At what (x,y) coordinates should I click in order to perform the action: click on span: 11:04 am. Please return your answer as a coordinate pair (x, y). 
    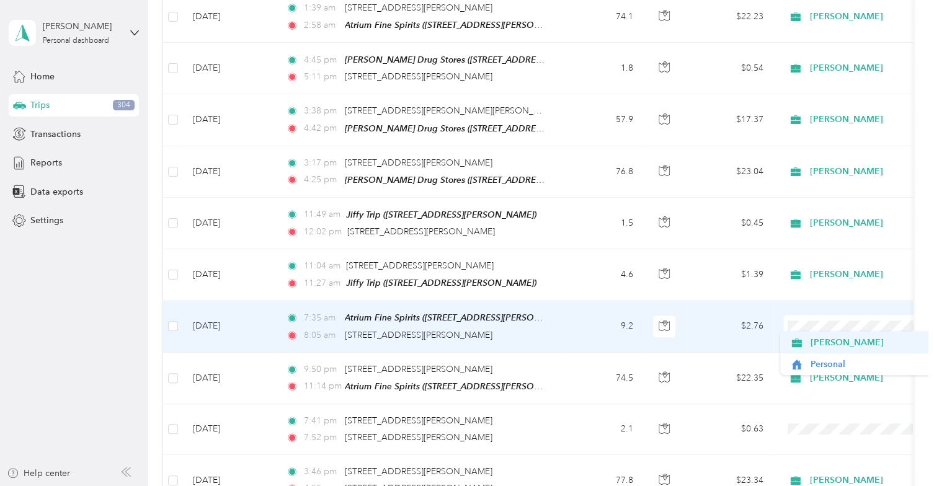
    Looking at the image, I should click on (322, 266).